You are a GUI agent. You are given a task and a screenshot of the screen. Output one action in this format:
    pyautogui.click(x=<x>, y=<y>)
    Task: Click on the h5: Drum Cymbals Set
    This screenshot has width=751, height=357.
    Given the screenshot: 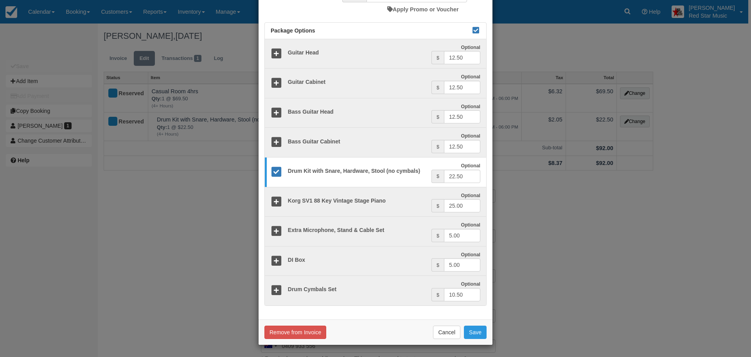 What is the action you would take?
    pyautogui.click(x=357, y=289)
    